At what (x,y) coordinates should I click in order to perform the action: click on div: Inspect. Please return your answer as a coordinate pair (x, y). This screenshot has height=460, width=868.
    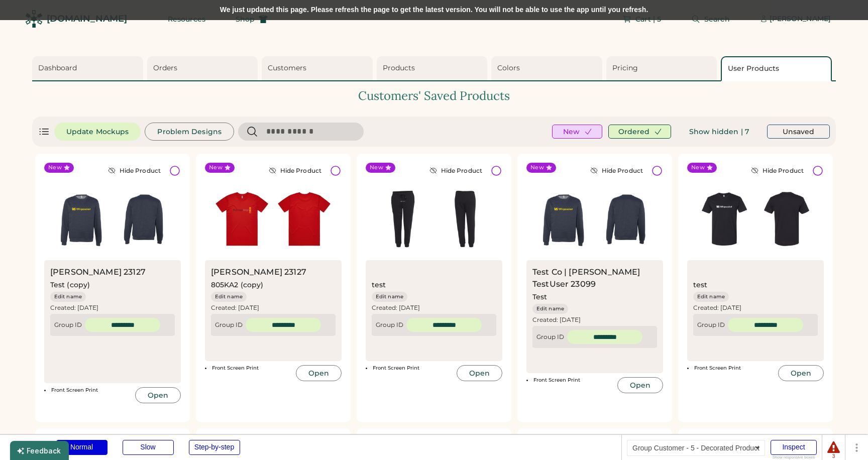
    Looking at the image, I should click on (793, 448).